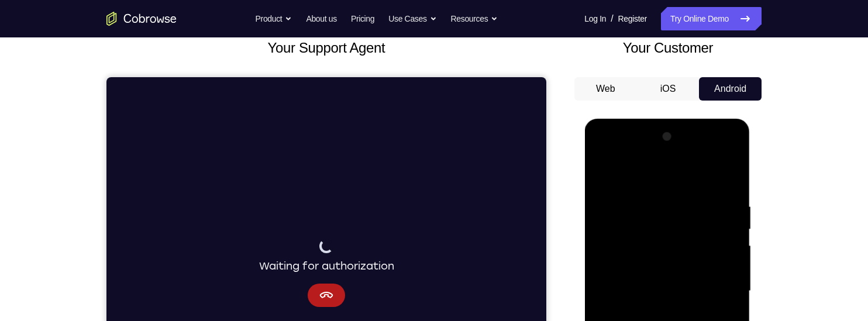 Image resolution: width=868 pixels, height=321 pixels. What do you see at coordinates (668, 89) in the screenshot?
I see `button: iOS` at bounding box center [668, 89].